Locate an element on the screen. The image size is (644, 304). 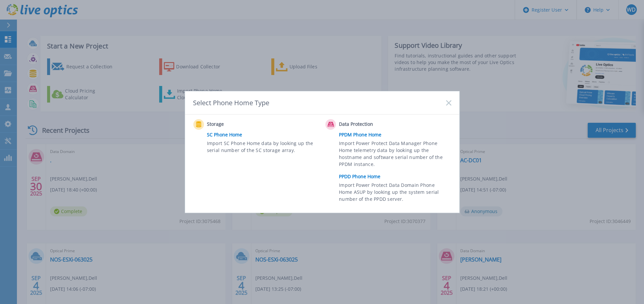
span: Import SC Phone Home data by looking up the serial number of the SC storage array. is located at coordinates (262, 147).